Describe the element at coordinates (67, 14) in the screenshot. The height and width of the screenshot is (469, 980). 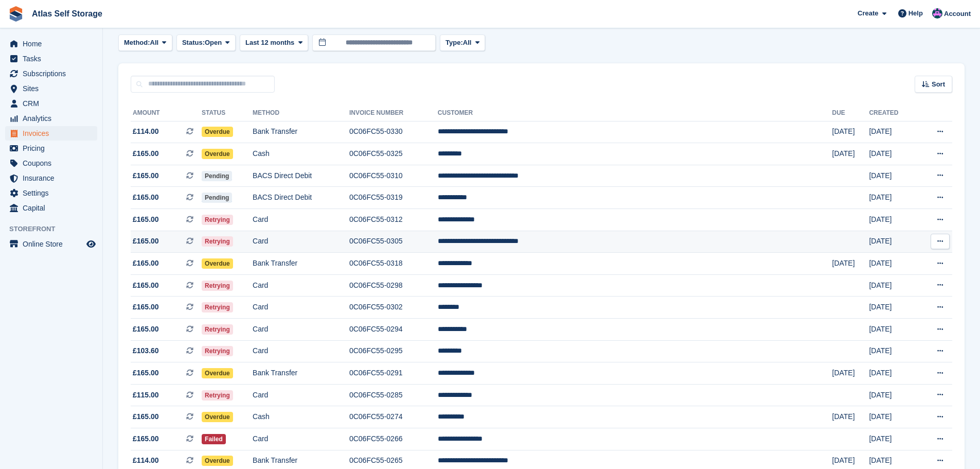
I see `a: Atlas Self Storage` at that location.